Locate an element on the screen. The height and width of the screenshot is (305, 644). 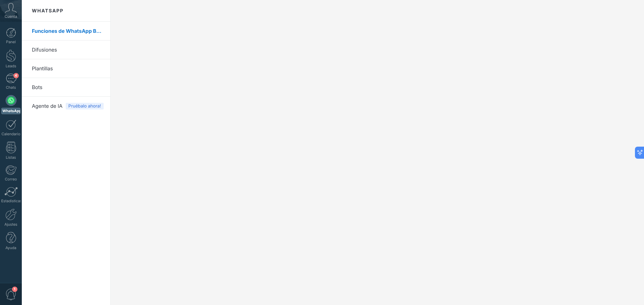
span: 1 is located at coordinates (15, 290).